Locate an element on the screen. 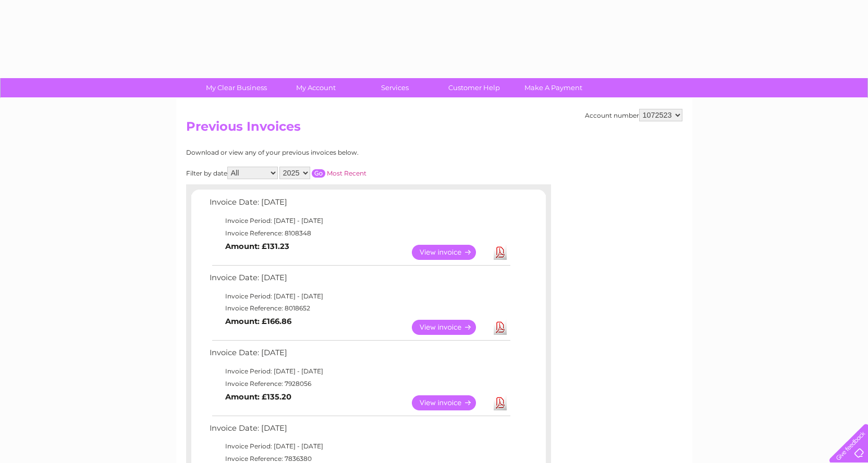 The height and width of the screenshot is (463, 868). td: Invoice Reference: 7928056 is located at coordinates (359, 384).